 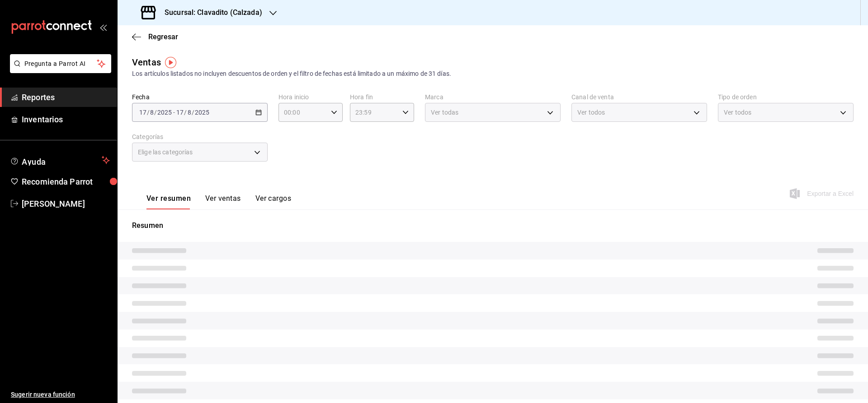 I want to click on img: Tooltip marker, so click(x=170, y=62).